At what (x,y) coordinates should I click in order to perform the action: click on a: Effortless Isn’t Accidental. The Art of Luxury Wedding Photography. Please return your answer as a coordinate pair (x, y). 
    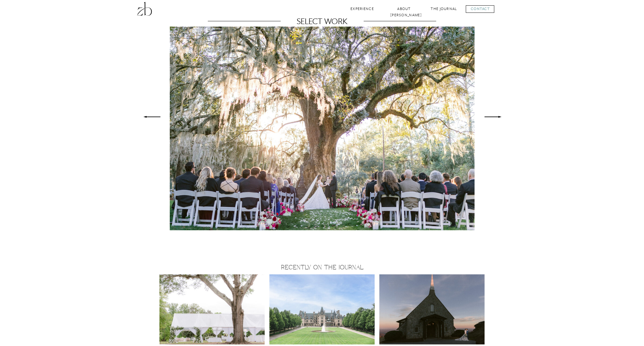
    Looking at the image, I should click on (212, 309).